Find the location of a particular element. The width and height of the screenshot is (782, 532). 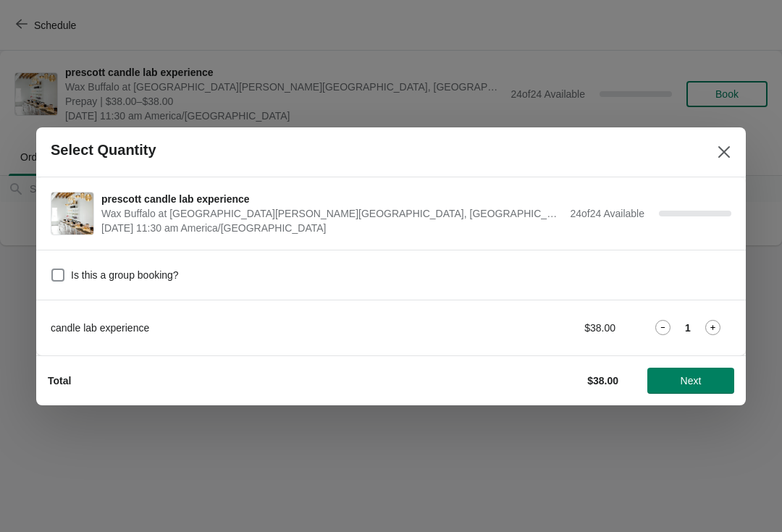

strong: 1 is located at coordinates (689, 328).